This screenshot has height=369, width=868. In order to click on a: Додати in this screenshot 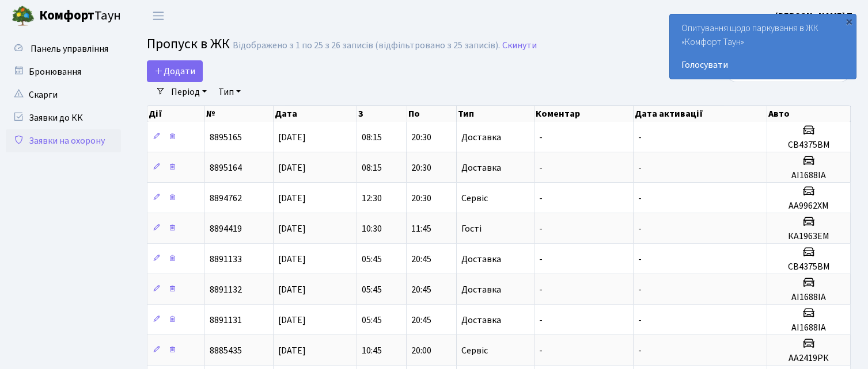, I will do `click(174, 71)`.